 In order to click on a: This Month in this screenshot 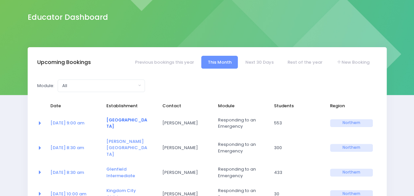, I will do `click(219, 62)`.